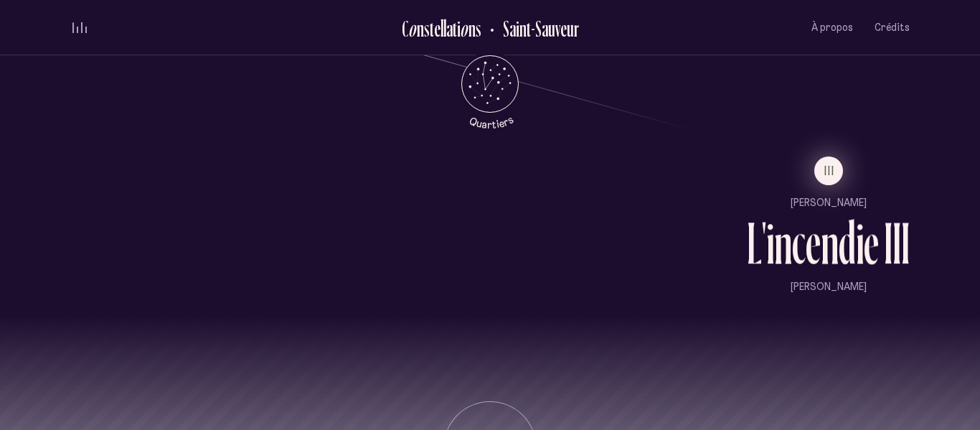  I want to click on button: Crédits, so click(892, 28).